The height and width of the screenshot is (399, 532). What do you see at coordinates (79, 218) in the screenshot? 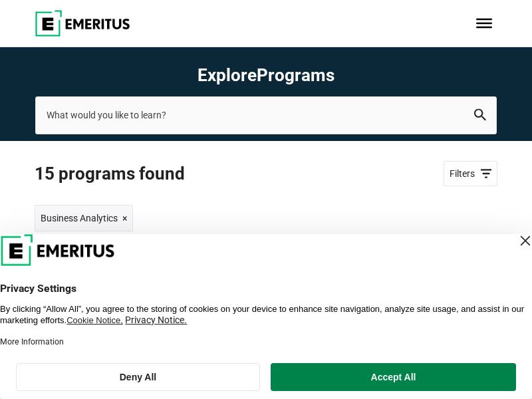
I see `span: Business Analytics` at bounding box center [79, 218].